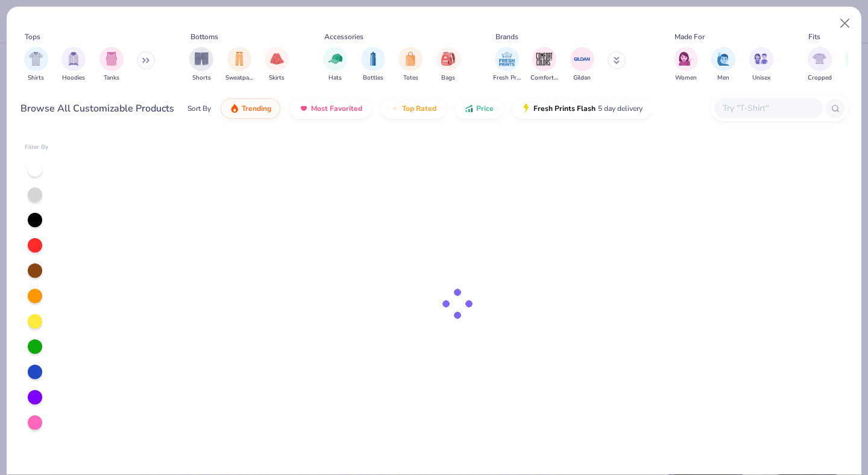  Describe the element at coordinates (761, 78) in the screenshot. I see `span: Unisex` at that location.